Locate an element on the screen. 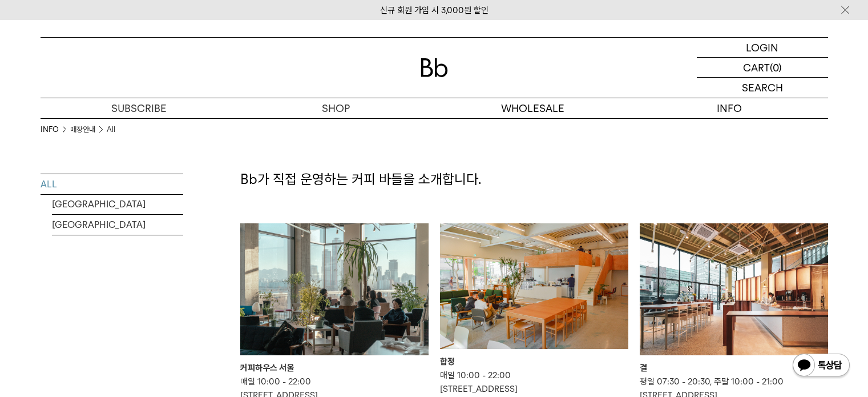  p: (0) is located at coordinates (776, 68).